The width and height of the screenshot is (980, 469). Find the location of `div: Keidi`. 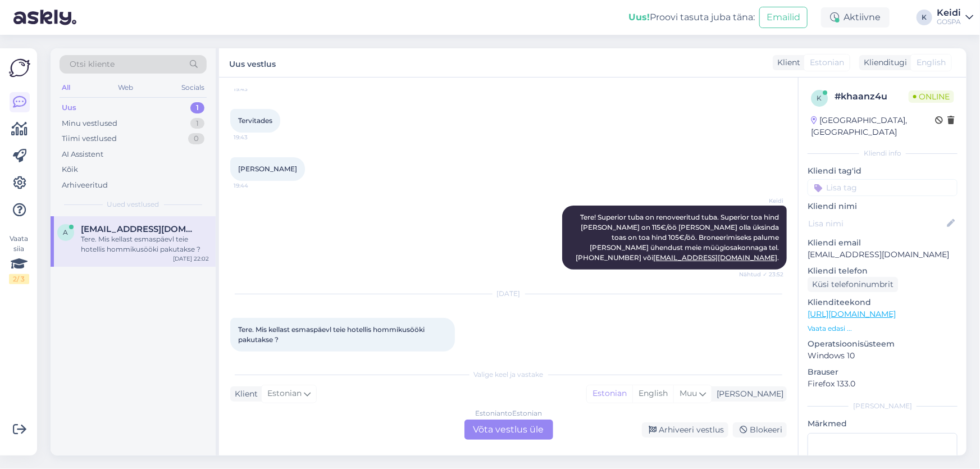

div: Keidi is located at coordinates (949, 13).